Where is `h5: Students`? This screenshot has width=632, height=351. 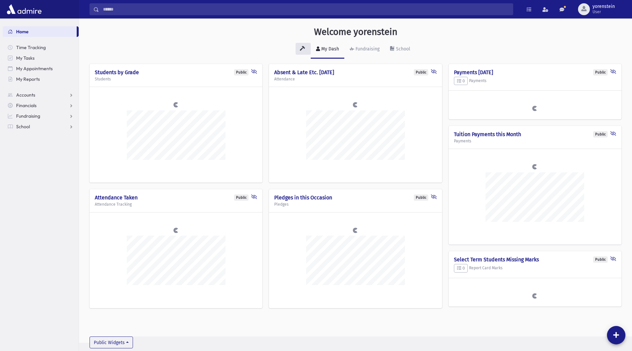
h5: Students is located at coordinates (176, 79).